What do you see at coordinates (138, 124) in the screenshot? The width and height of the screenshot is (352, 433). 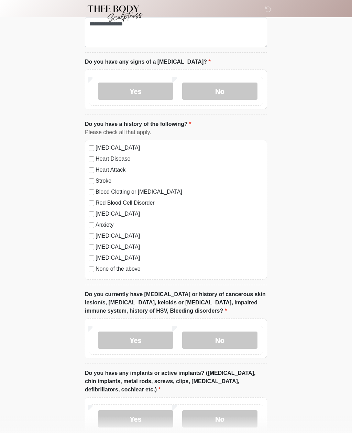 I see `label: Do you have a history of the following?` at bounding box center [138, 124].